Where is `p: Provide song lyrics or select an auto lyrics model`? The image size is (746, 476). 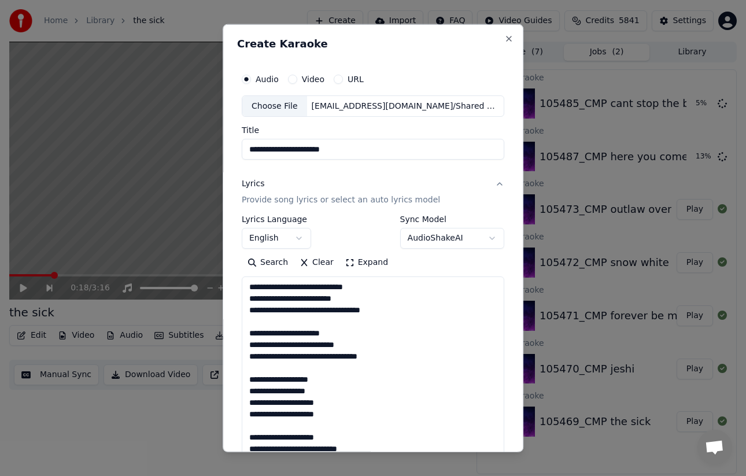
p: Provide song lyrics or select an auto lyrics model is located at coordinates (341, 200).